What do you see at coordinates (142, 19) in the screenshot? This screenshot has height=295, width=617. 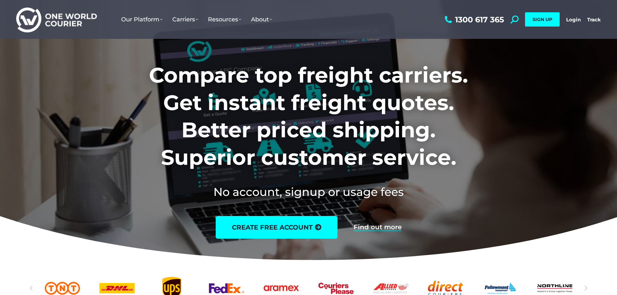 I see `a: Our Platform` at bounding box center [142, 19].